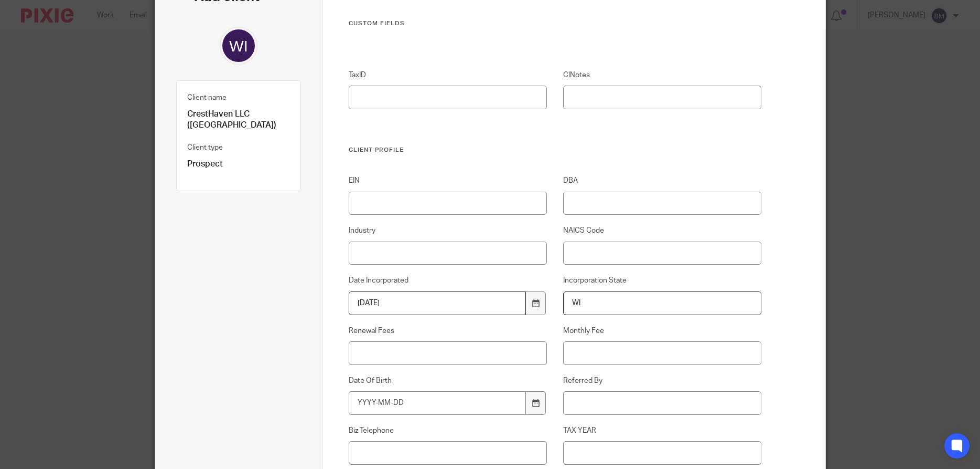 The height and width of the screenshot is (469, 980). Describe the element at coordinates (448, 75) in the screenshot. I see `label: TaxID` at that location.